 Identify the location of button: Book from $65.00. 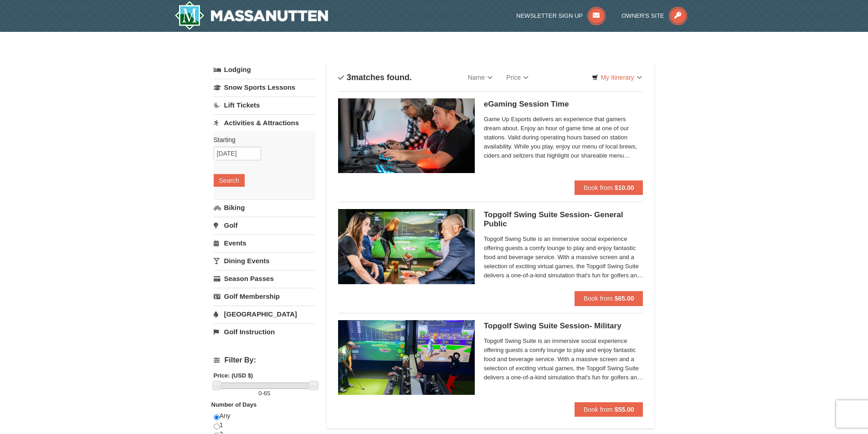
(609, 298).